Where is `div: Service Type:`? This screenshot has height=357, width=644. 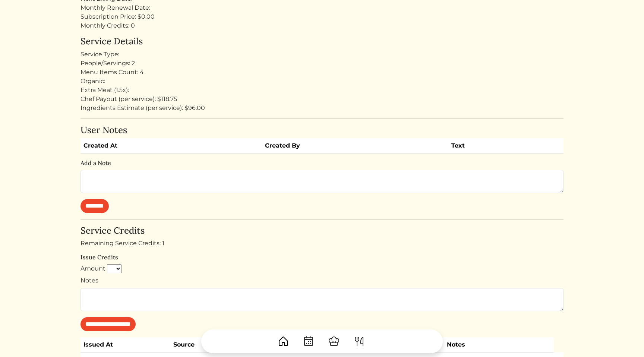
div: Service Type: is located at coordinates (322, 54).